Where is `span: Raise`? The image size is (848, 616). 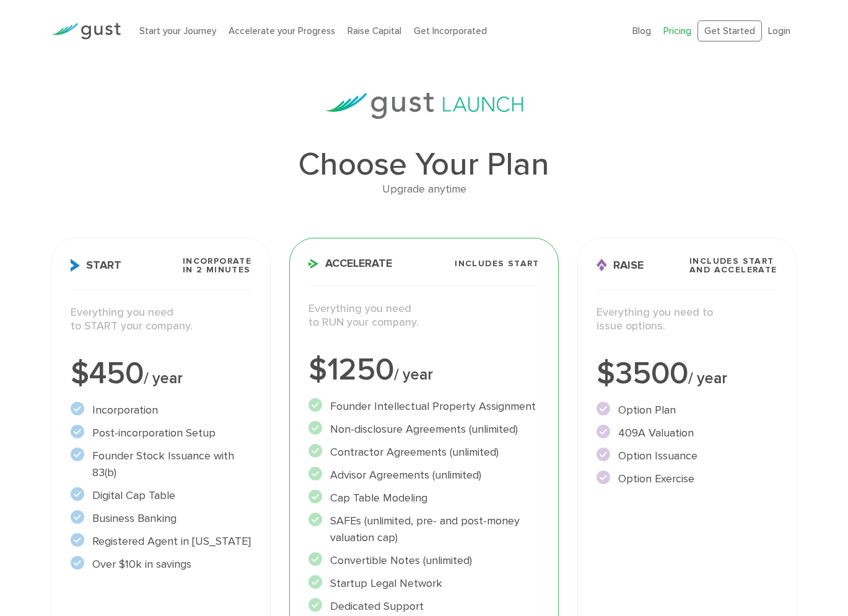 span: Raise is located at coordinates (620, 265).